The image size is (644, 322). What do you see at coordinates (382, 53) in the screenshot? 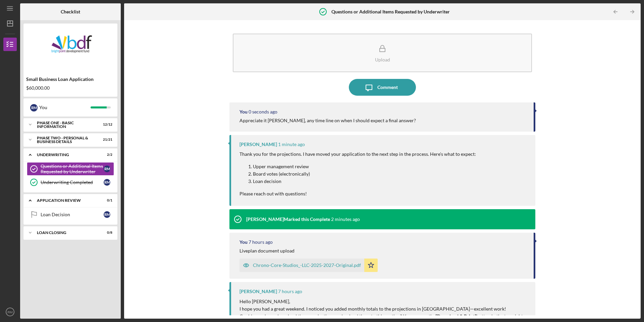
I see `button: Upload` at bounding box center [382, 53].